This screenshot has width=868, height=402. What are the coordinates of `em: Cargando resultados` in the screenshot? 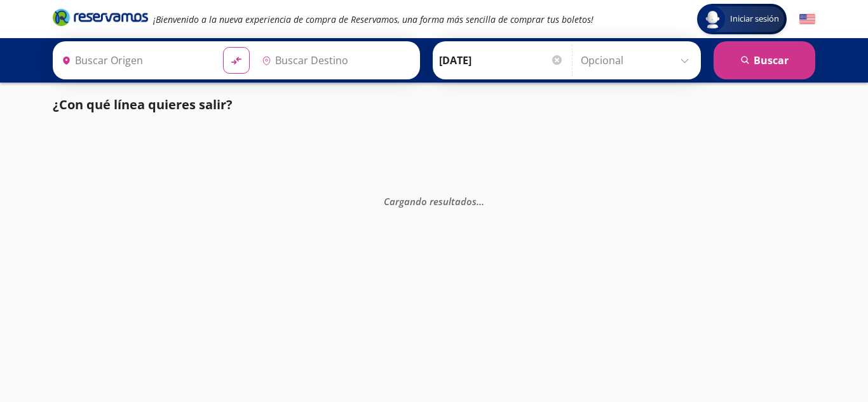 It's located at (434, 201).